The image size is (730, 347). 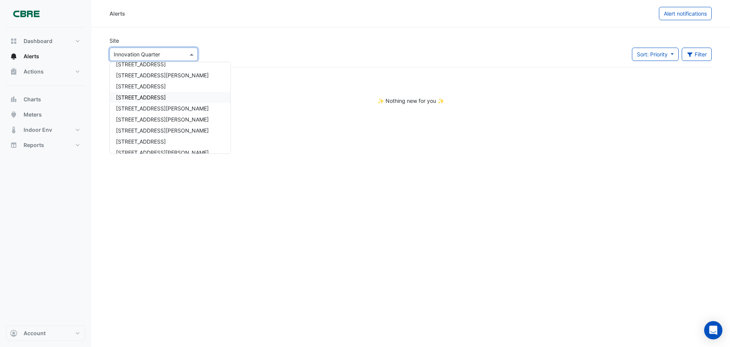 I want to click on button: Actions, so click(x=46, y=72).